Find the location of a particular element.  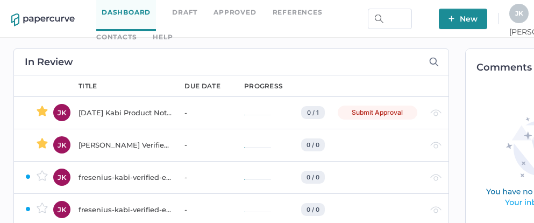

div: Submit Approval is located at coordinates (378, 112).